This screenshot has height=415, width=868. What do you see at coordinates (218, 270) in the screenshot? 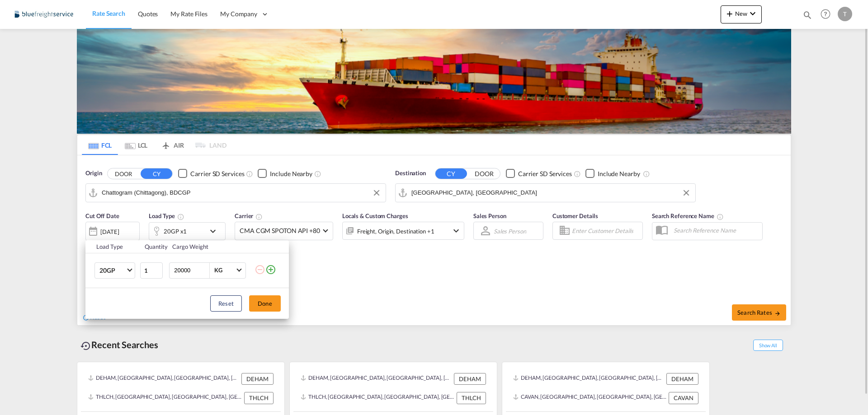
I see `div: KG` at bounding box center [218, 270].